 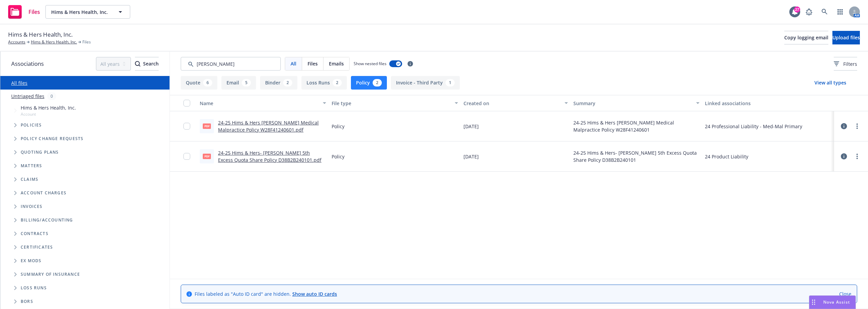 I want to click on input: Select all, so click(x=187, y=103).